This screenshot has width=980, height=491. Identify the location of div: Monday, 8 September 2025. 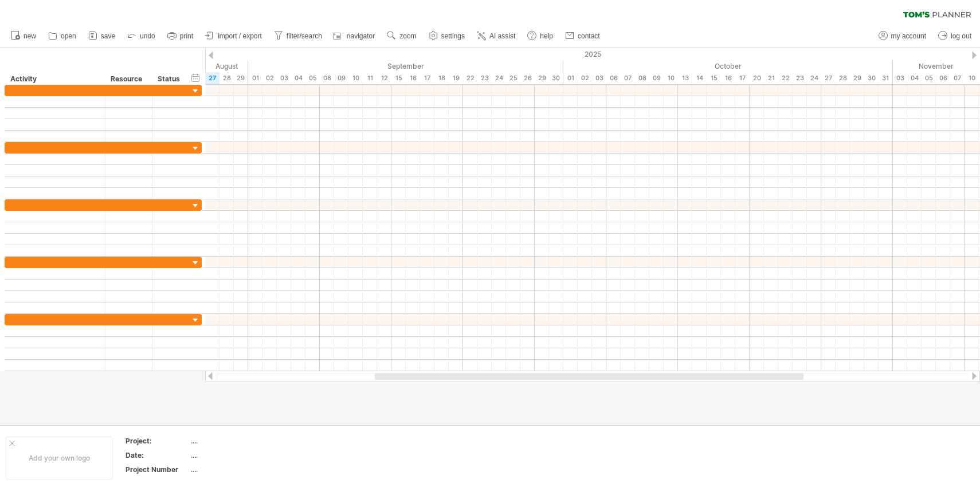
(327, 78).